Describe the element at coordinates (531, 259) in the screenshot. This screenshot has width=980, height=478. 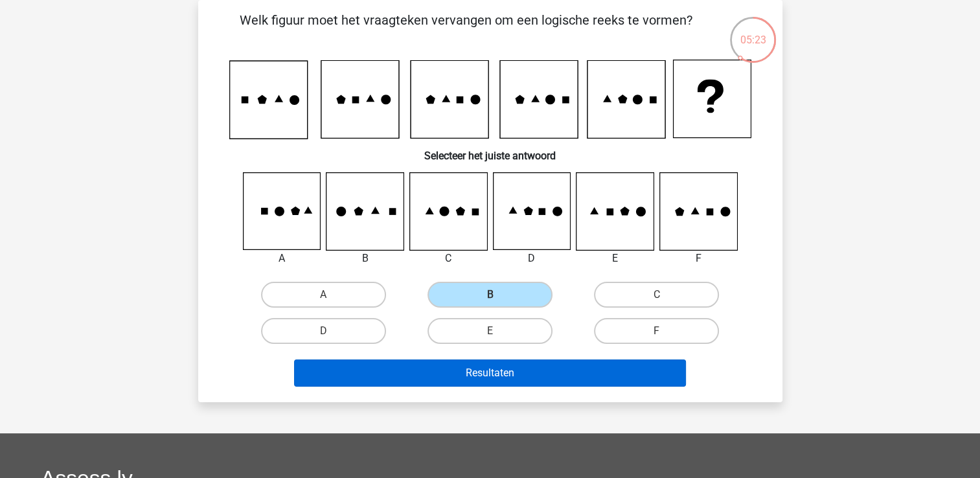
I see `div: D` at that location.